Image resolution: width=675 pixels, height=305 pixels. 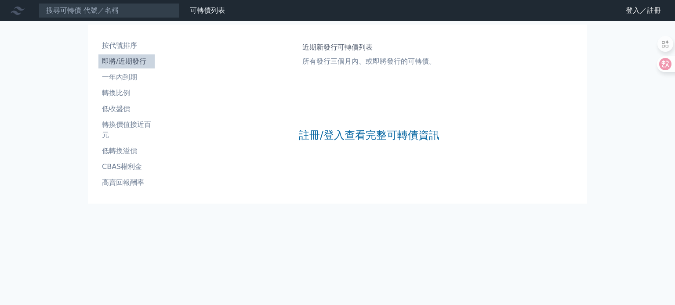 What do you see at coordinates (127, 46) in the screenshot?
I see `li: 按代號排序` at bounding box center [127, 46].